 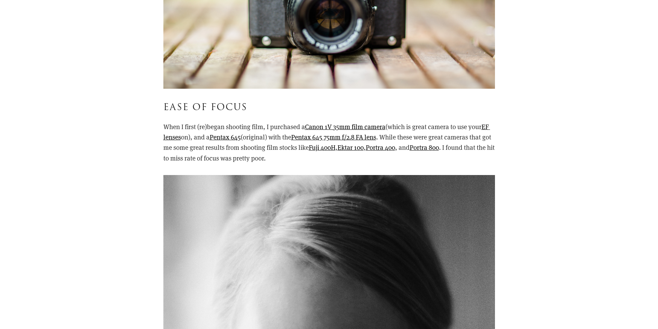 I want to click on a: Pentax 645 75mm f/2.8 FA lens, so click(x=334, y=137).